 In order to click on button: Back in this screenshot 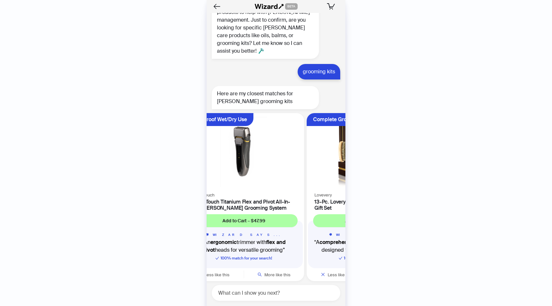, I will do `click(217, 6)`.